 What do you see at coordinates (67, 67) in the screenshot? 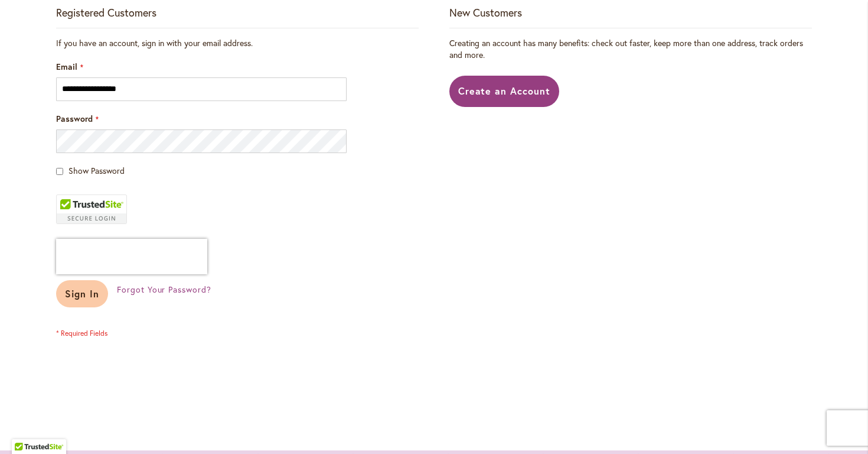
I see `span: Email` at bounding box center [67, 67].